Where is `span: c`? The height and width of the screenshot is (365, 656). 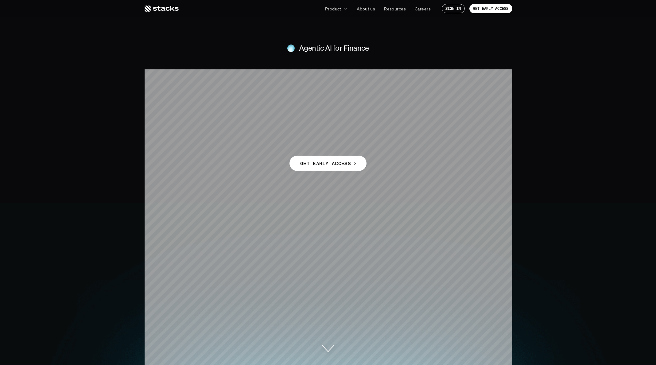
span: c is located at coordinates (381, 110).